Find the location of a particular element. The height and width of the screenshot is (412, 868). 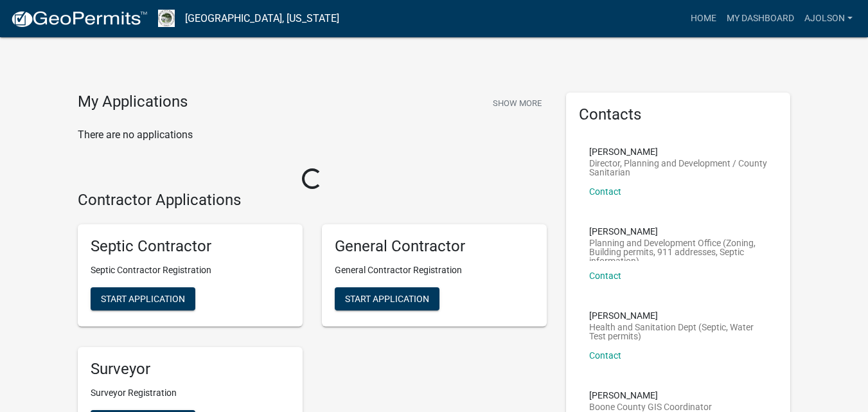

h5: Septic Contractor is located at coordinates (190, 246).